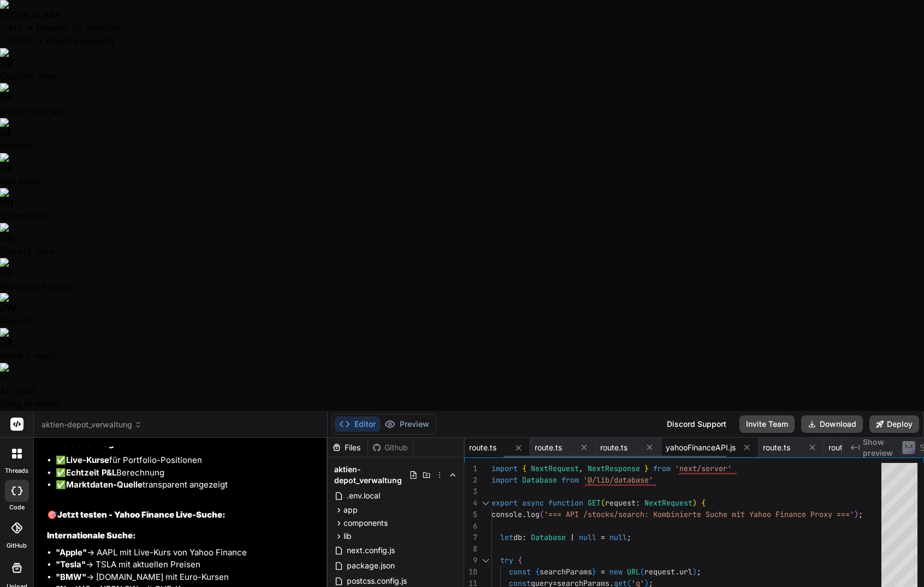 Image resolution: width=924 pixels, height=587 pixels. Describe the element at coordinates (471, 491) in the screenshot. I see `div: 3` at that location.